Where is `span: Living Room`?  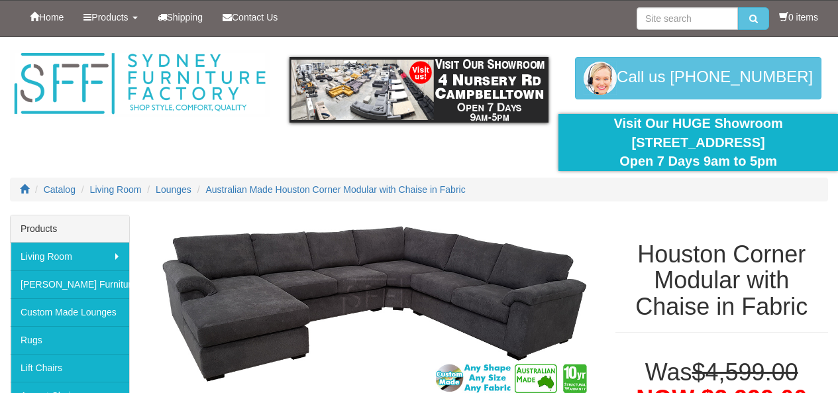
span: Living Room is located at coordinates (116, 189).